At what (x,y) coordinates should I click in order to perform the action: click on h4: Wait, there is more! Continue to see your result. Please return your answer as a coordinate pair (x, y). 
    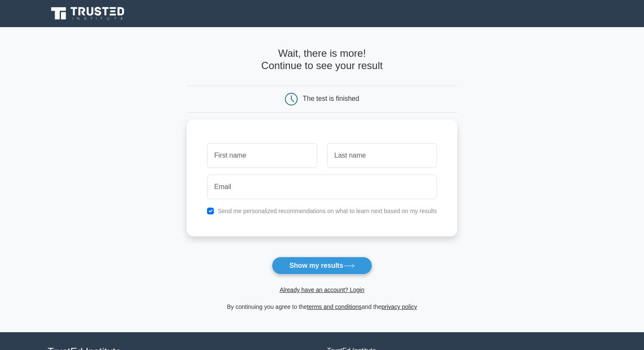
    Looking at the image, I should click on (322, 60).